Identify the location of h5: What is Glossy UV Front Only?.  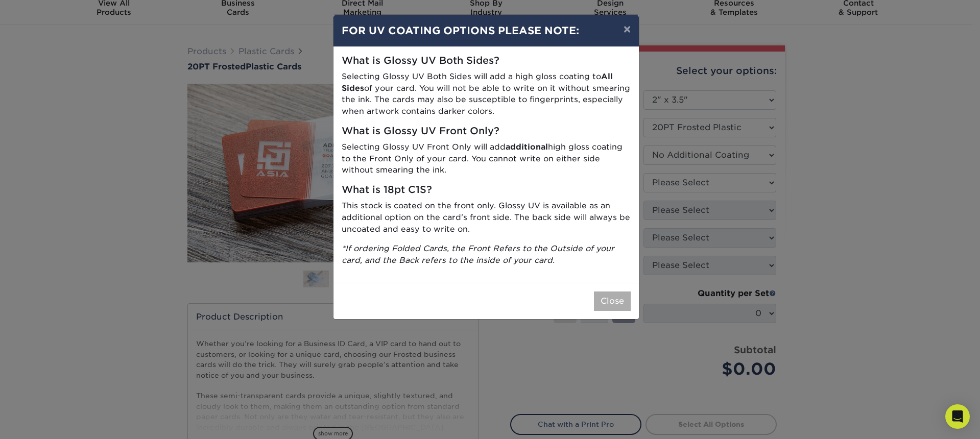
(486, 132).